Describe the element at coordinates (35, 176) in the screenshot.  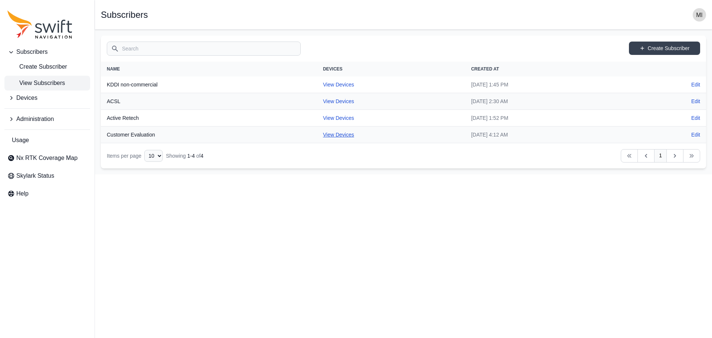
I see `span: Skylark Status` at that location.